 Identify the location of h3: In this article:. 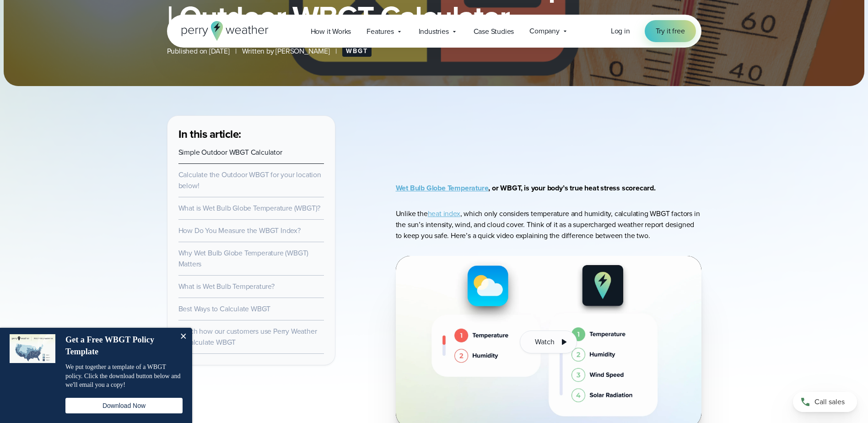
(251, 135).